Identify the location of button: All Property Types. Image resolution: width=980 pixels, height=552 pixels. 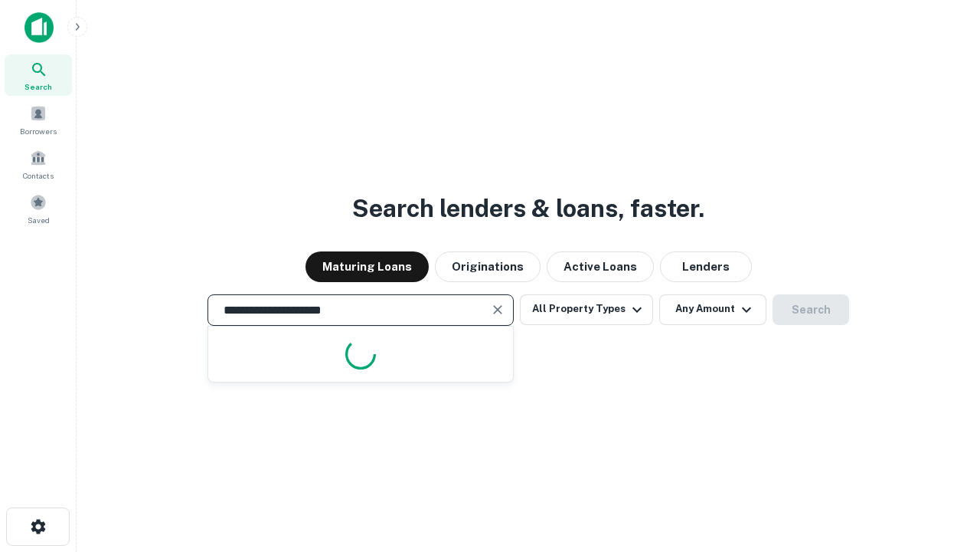
(587, 309).